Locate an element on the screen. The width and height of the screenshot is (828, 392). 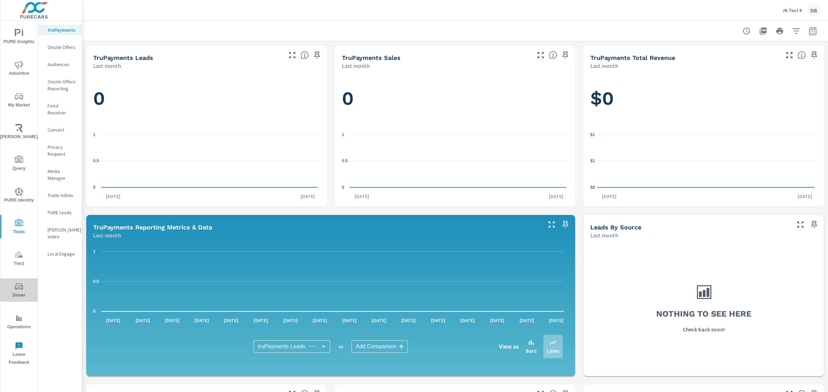
button: "Export Report to PDF" is located at coordinates (763, 31).